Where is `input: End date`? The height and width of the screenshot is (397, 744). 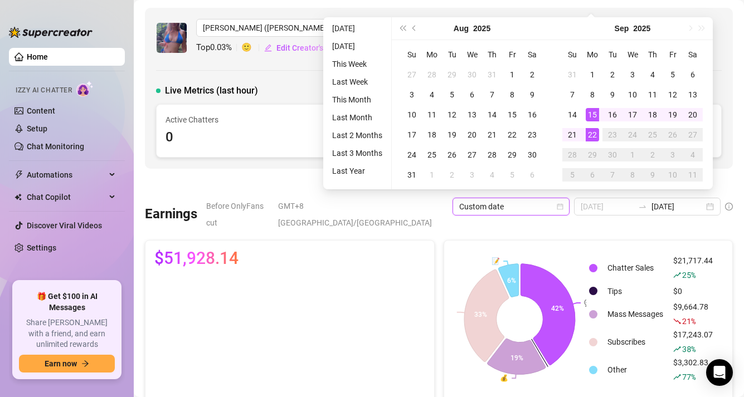
input: End date is located at coordinates (678, 207).